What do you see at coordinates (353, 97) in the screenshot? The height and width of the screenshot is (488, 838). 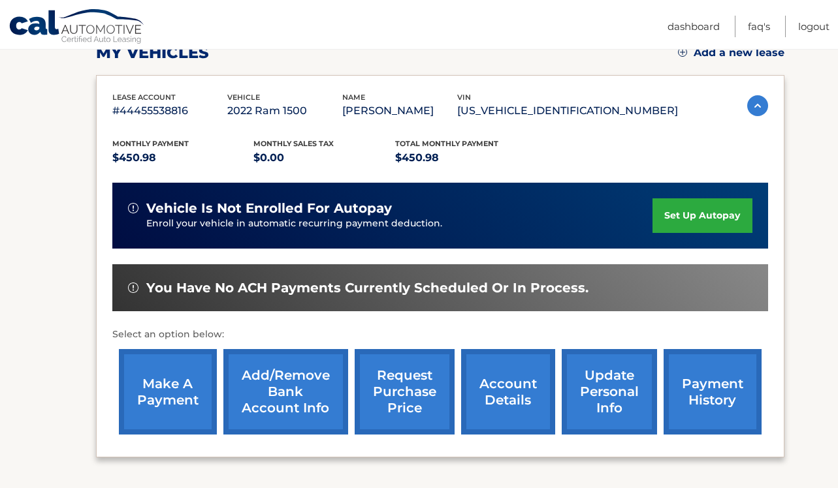 I see `span: name` at bounding box center [353, 97].